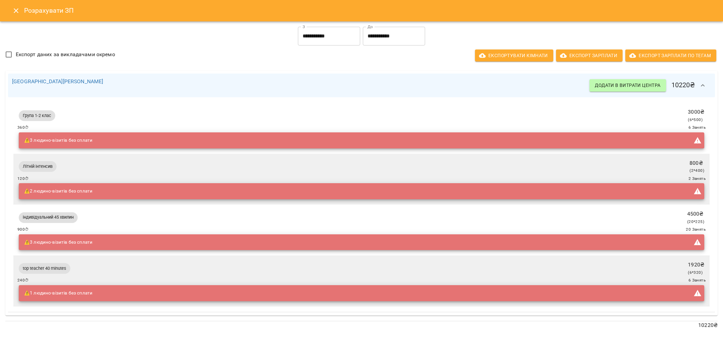 The image size is (723, 350). Describe the element at coordinates (695, 230) in the screenshot. I see `span: 20 Занять` at that location.